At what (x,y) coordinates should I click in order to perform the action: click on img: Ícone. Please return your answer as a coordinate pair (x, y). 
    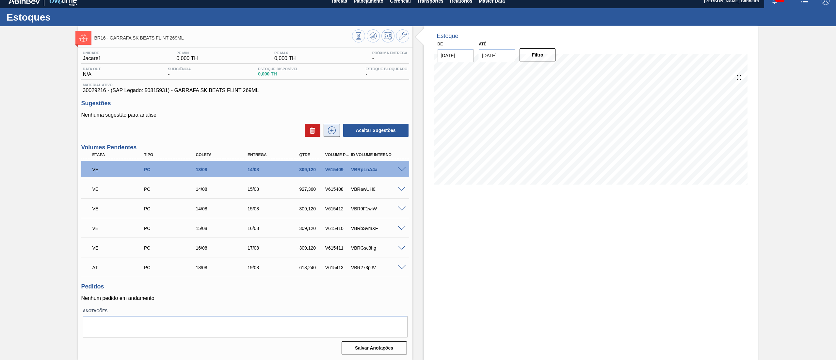
    Looking at the image, I should click on (83, 38).